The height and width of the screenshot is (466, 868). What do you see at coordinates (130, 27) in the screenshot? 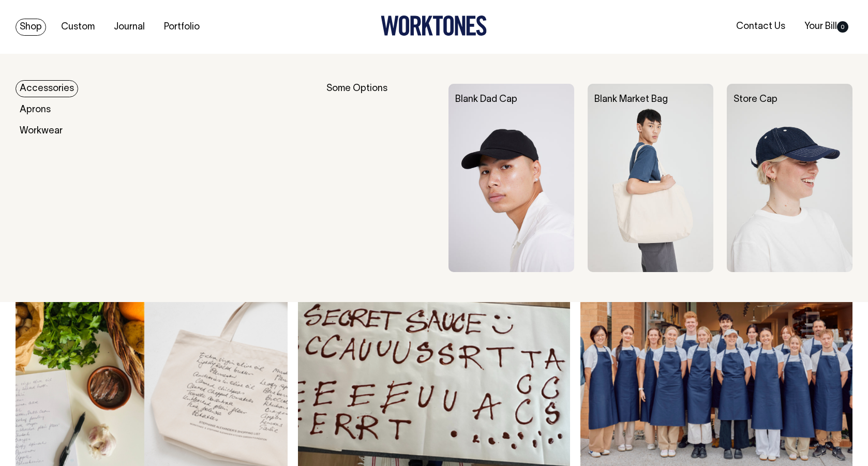
I see `a: Journal` at bounding box center [130, 27].